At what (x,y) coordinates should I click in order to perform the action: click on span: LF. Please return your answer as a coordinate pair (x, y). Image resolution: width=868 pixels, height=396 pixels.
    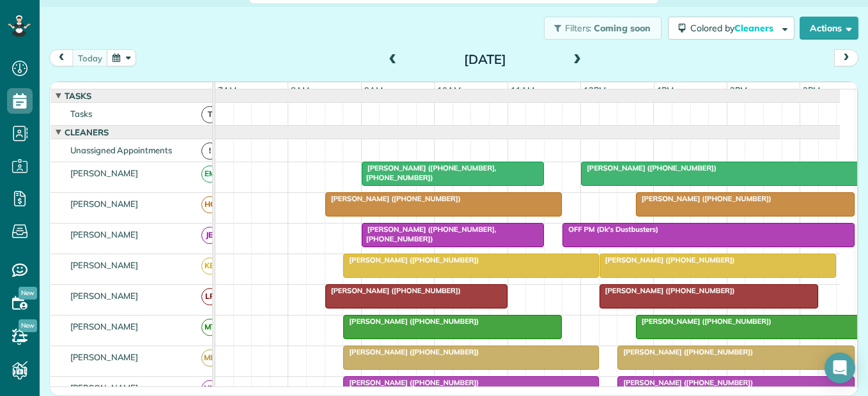
    Looking at the image, I should click on (210, 297).